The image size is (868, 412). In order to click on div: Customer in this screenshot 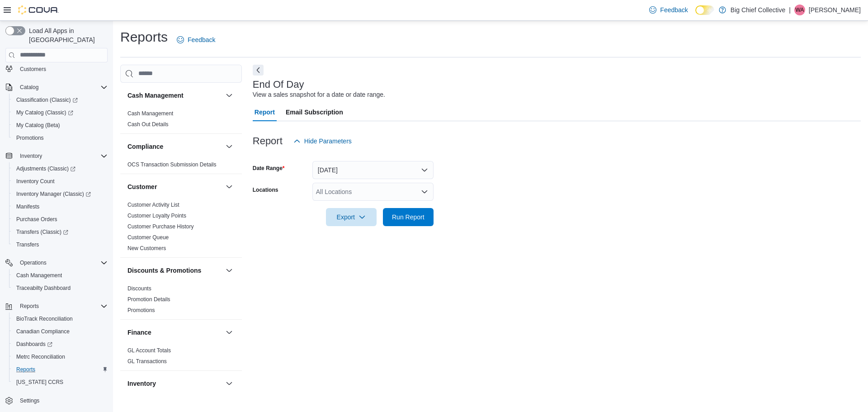, I will do `click(181, 228)`.